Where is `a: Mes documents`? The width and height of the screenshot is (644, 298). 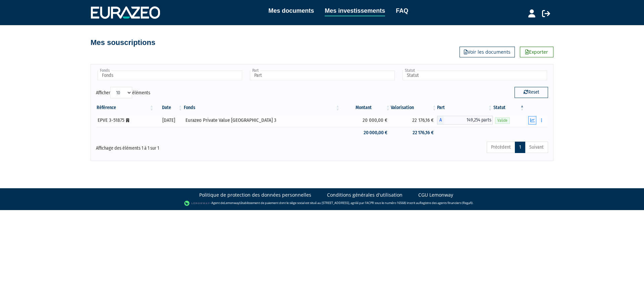 a: Mes documents is located at coordinates (291, 11).